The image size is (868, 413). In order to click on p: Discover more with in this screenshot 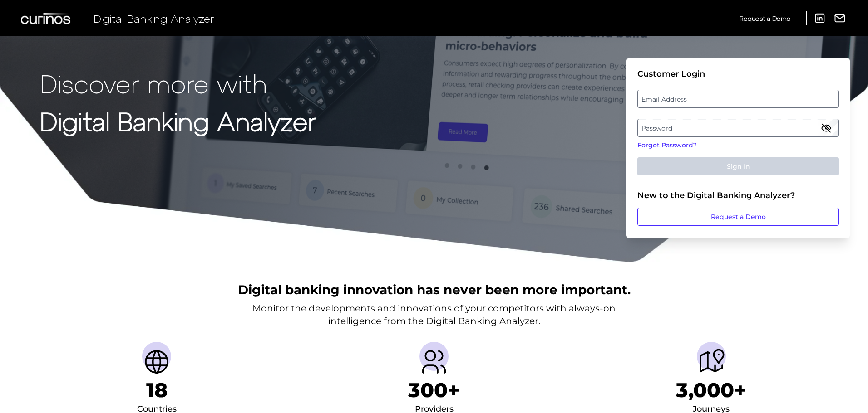, I will do `click(178, 83)`.